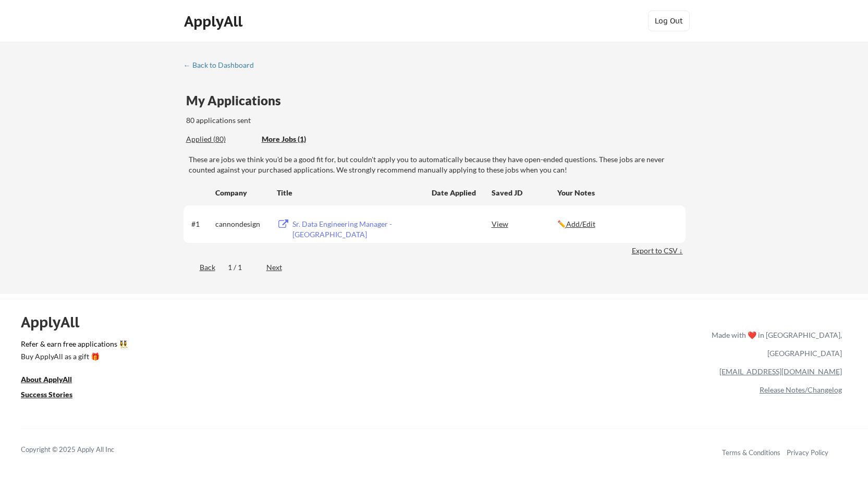 The image size is (868, 477). I want to click on div: 1 / 1, so click(241, 267).